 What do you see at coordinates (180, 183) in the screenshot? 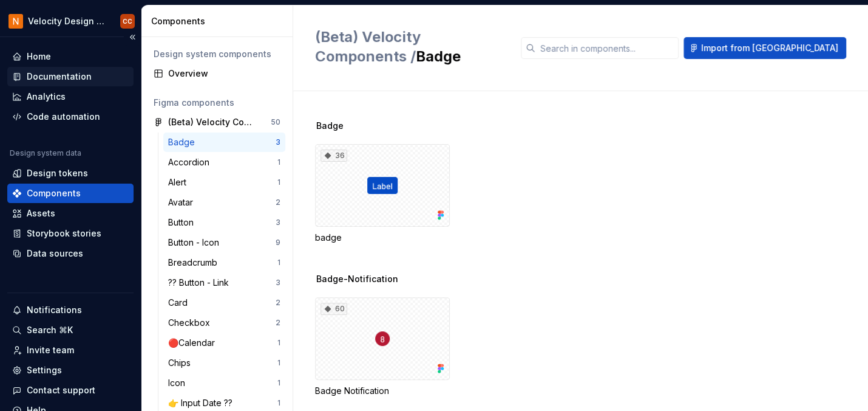
I see `div: Alert` at bounding box center [180, 183].